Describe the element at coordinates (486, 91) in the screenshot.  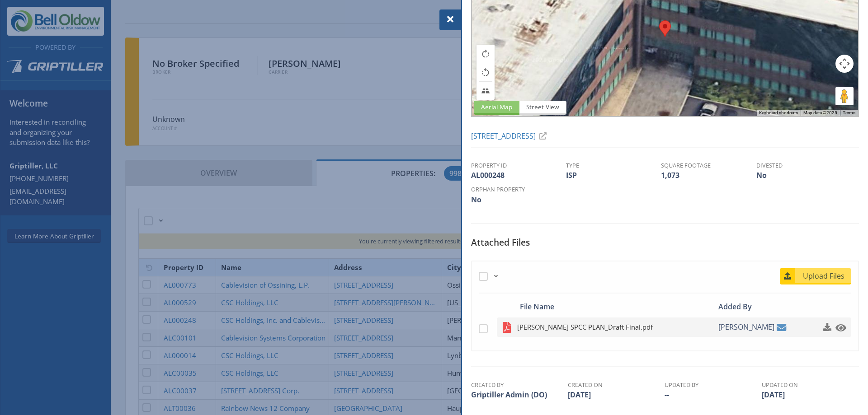
I see `button: Tilt map` at that location.